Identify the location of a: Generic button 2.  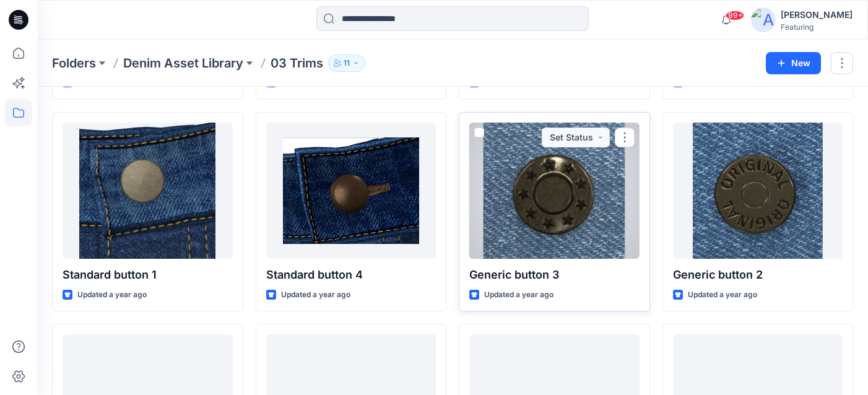
(758, 191).